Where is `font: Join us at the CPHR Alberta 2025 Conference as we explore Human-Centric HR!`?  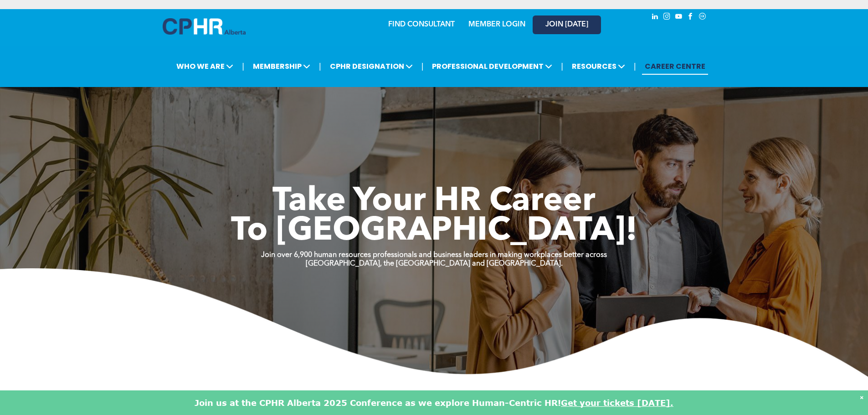
font: Join us at the CPHR Alberta 2025 Conference as we explore Human-Centric HR! is located at coordinates (377, 403).